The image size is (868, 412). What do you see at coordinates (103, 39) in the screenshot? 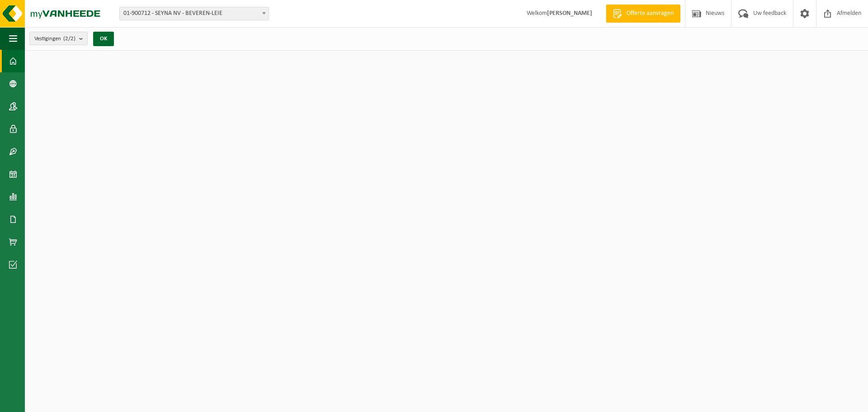
I see `button: OK` at bounding box center [103, 39].